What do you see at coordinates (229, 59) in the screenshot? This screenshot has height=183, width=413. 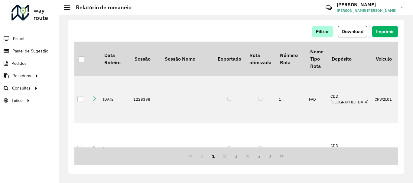 I see `th: Exportado` at bounding box center [229, 59].